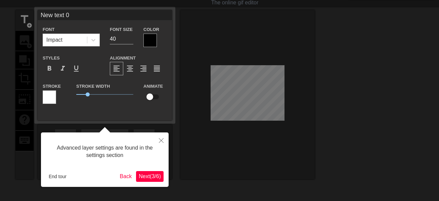 This screenshot has height=201, width=439. I want to click on span: Next ( 3 / 6 ), so click(150, 176).